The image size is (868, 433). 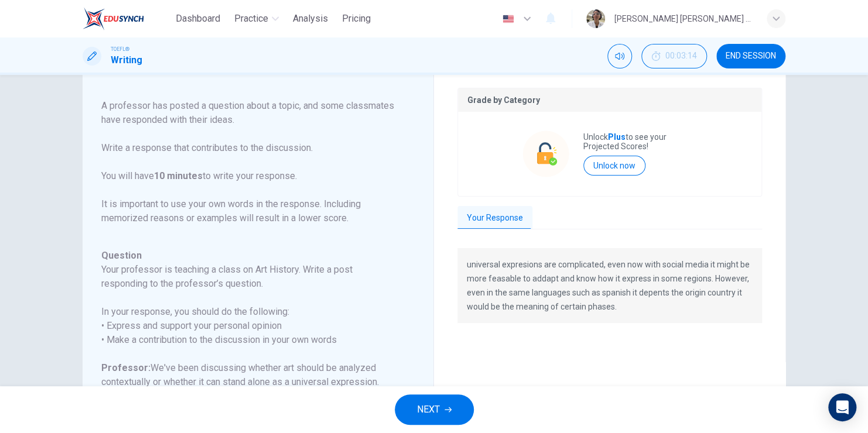 I want to click on div: Hide, so click(x=674, y=56).